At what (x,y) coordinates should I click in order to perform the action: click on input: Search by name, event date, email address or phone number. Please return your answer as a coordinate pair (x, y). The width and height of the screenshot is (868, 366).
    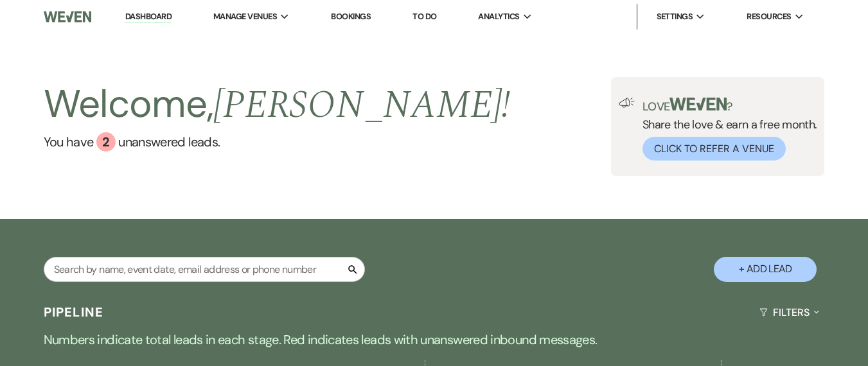
    Looking at the image, I should click on (204, 269).